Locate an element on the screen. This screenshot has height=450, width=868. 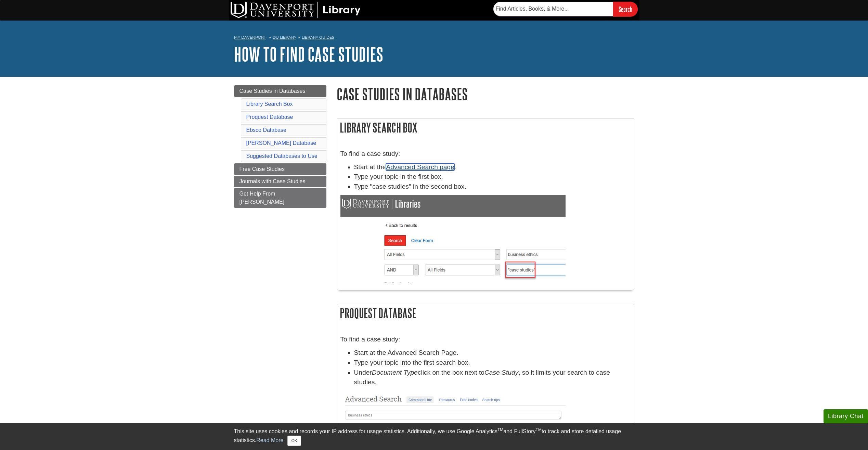
img: advance search page is located at coordinates (453, 239).